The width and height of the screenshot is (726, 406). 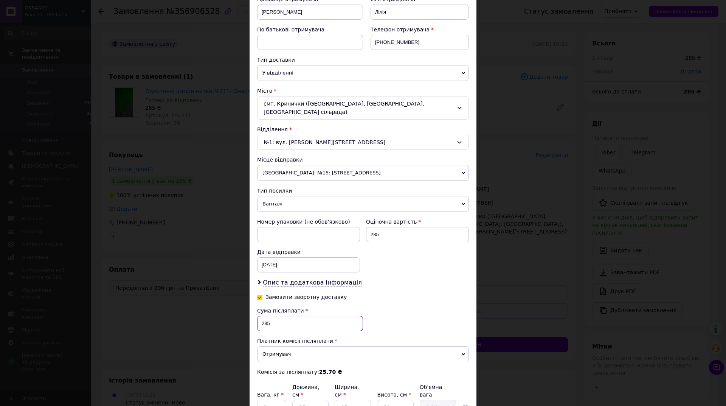 What do you see at coordinates (418, 222) in the screenshot?
I see `div: Оціночна вартість` at bounding box center [418, 222].